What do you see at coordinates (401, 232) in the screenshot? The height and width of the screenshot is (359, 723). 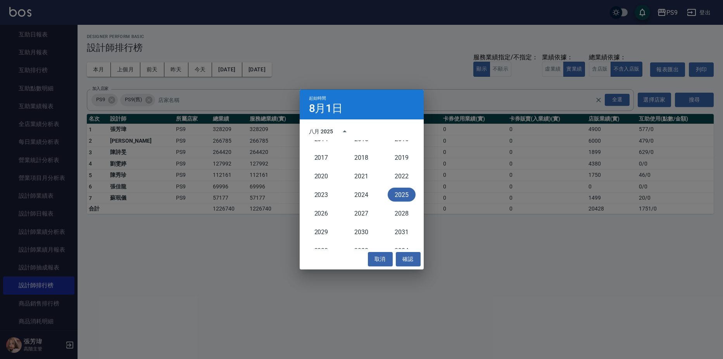 I see `button: 2031` at bounding box center [401, 232].